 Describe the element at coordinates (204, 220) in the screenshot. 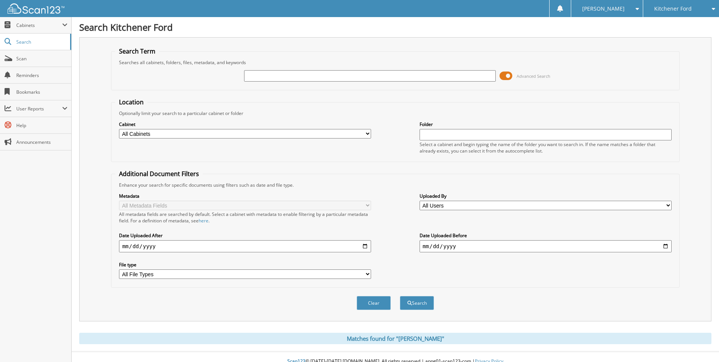

I see `a: here` at that location.